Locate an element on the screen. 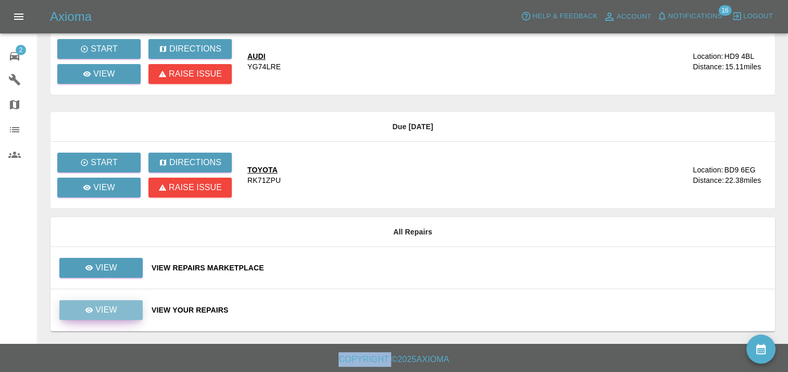  div: TOYOTA is located at coordinates (264, 170).